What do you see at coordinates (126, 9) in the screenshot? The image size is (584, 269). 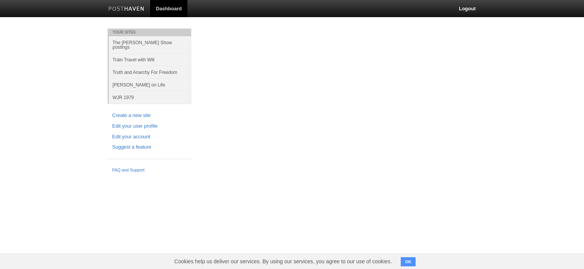 I see `img: Posthaven-bar` at bounding box center [126, 9].